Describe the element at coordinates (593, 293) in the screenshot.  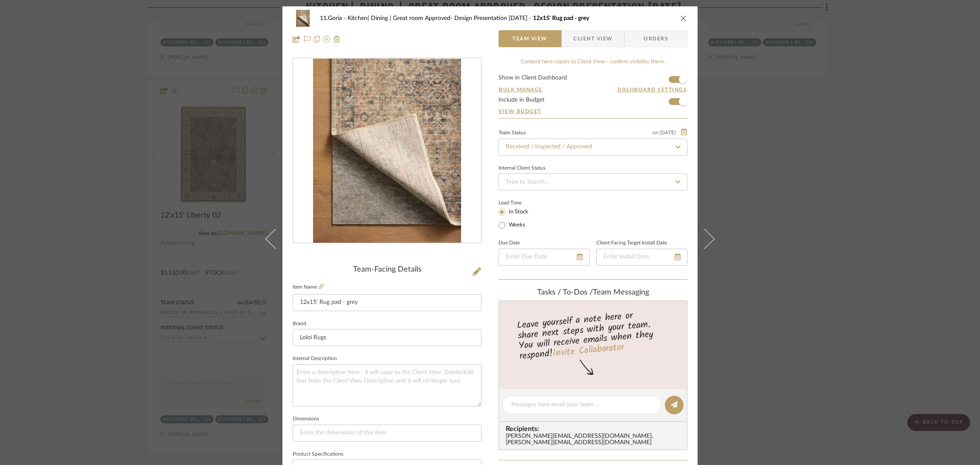
I see `div: team Messaging` at that location.